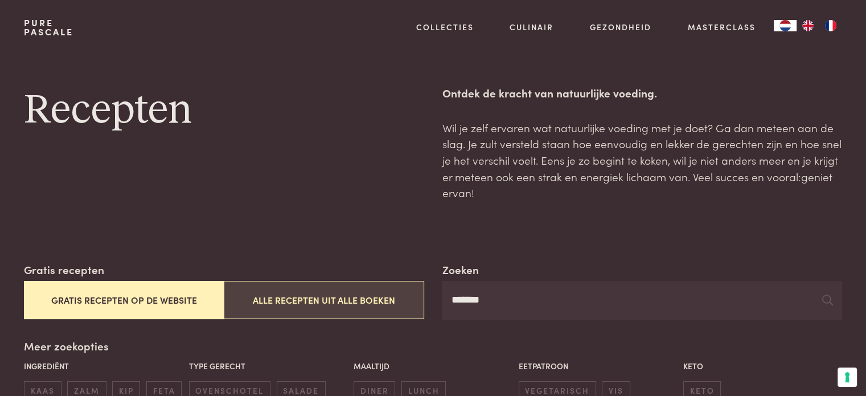 The image size is (866, 396). What do you see at coordinates (621, 27) in the screenshot?
I see `a: Gezondheid` at bounding box center [621, 27].